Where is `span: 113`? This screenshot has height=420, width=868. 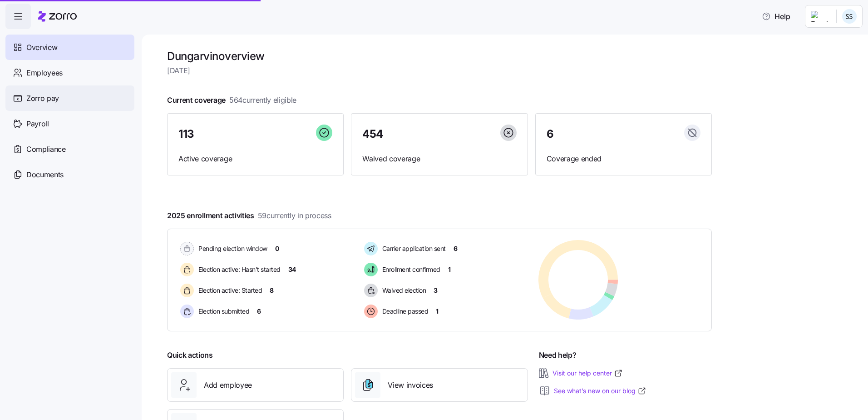 span: 113 is located at coordinates (186, 134).